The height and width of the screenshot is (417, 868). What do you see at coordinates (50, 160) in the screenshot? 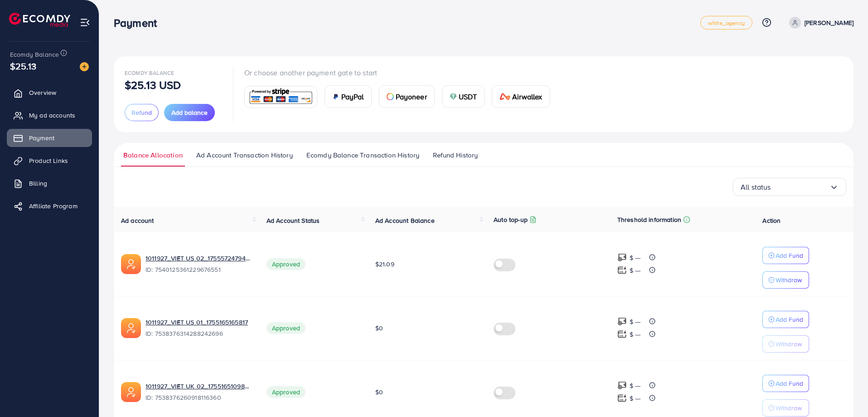
I see `a: Product Links` at bounding box center [50, 160].